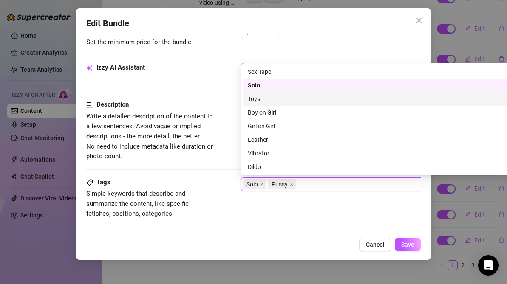 This screenshot has width=507, height=284. Describe the element at coordinates (375, 245) in the screenshot. I see `button: Cancel` at that location.